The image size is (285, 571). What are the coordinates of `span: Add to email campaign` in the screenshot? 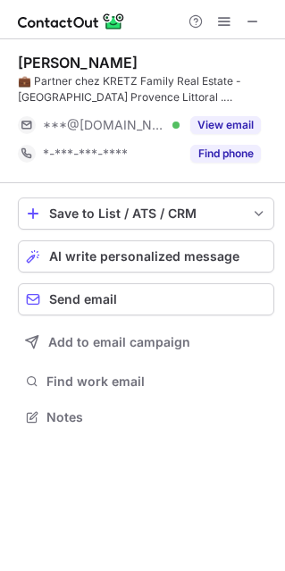 It's located at (119, 343).